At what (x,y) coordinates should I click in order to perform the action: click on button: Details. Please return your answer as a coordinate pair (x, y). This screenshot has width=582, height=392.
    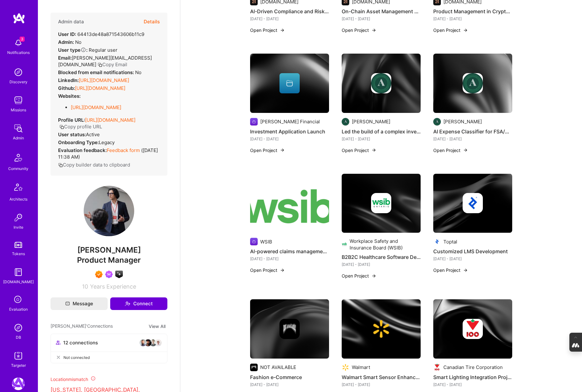
    Looking at the image, I should click on (152, 22).